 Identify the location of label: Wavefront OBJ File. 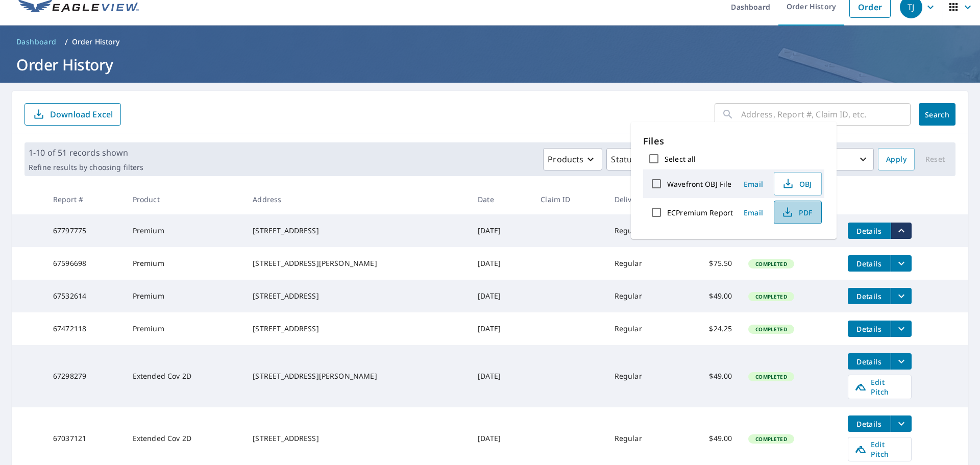
(699, 183).